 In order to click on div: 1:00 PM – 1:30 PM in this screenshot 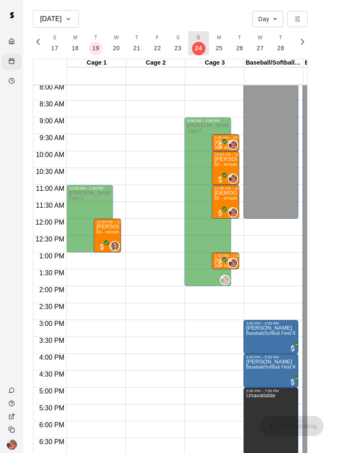, I will do `click(232, 256)`.